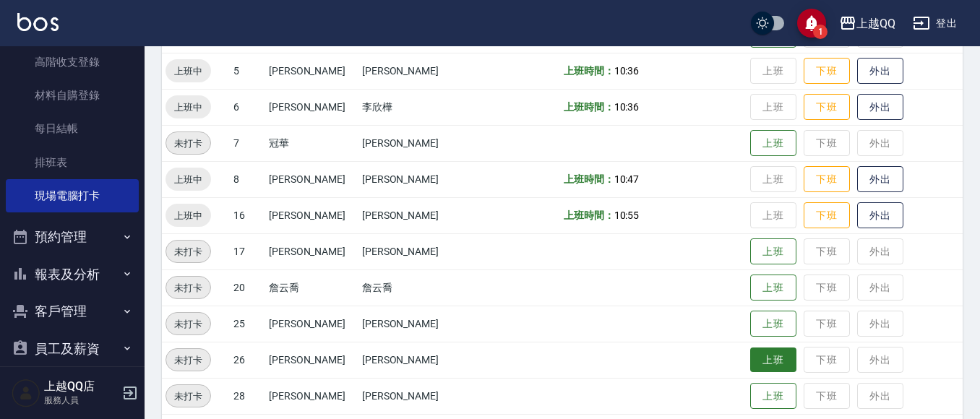 Image resolution: width=980 pixels, height=419 pixels. Describe the element at coordinates (72, 349) in the screenshot. I see `button: 員工及薪資` at that location.